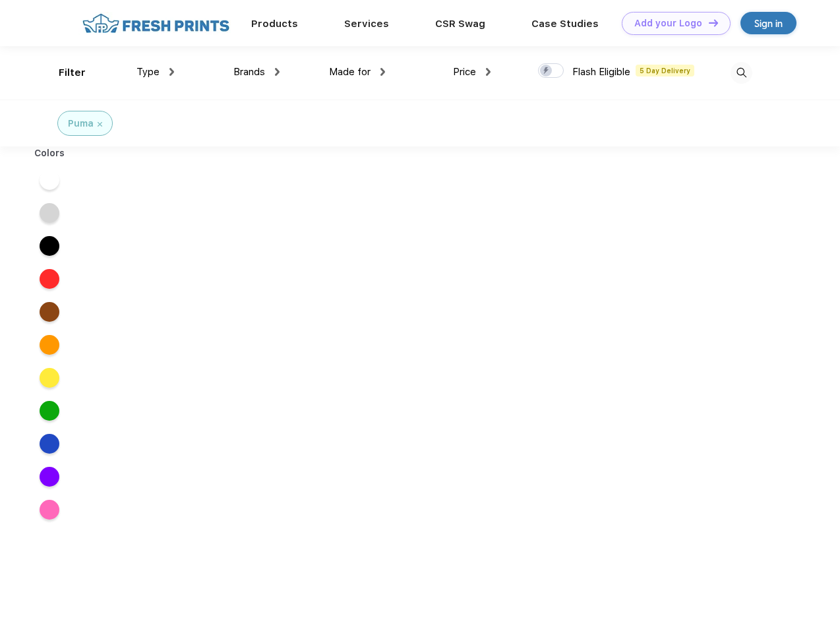 The image size is (840, 633). Describe the element at coordinates (148, 72) in the screenshot. I see `span: Type` at that location.